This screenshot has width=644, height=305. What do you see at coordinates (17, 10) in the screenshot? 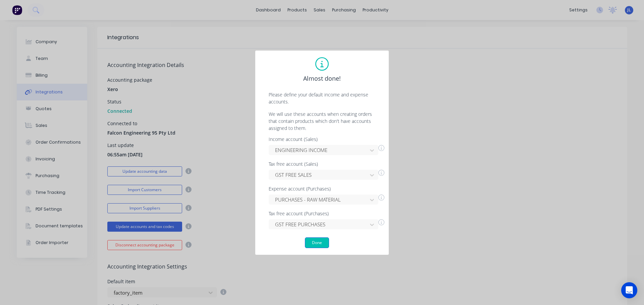
I see `img: Factory` at bounding box center [17, 10].